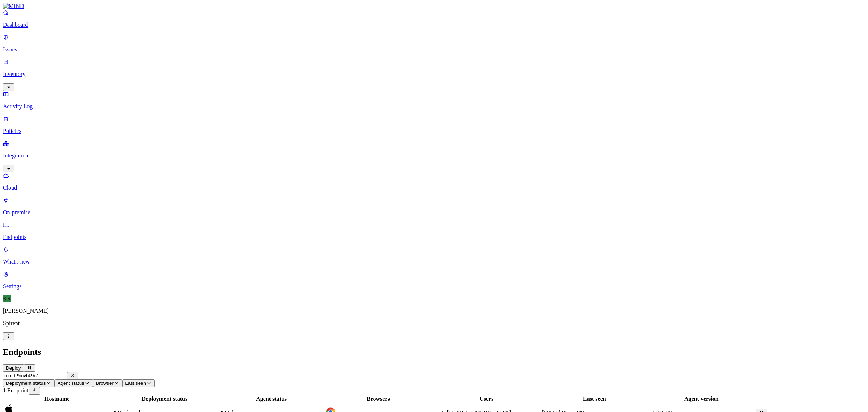  Describe the element at coordinates (434, 106) in the screenshot. I see `p: Activity Log` at that location.